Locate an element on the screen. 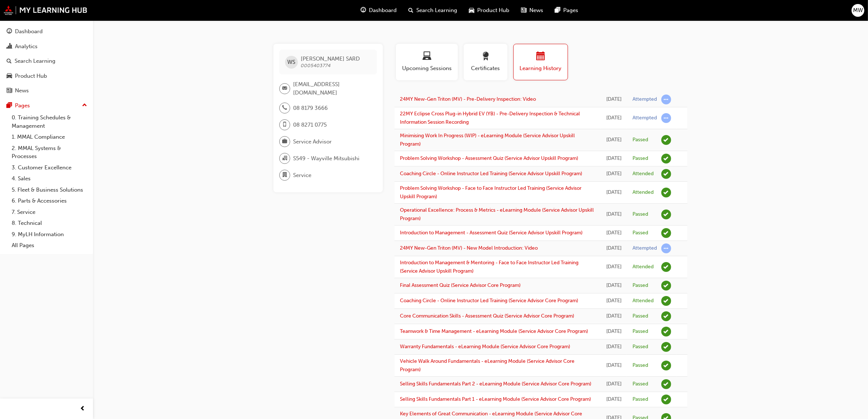 Image resolution: width=868 pixels, height=419 pixels. button: DashboardAnalyticsSearch LearningProduct HubNews is located at coordinates (46, 61).